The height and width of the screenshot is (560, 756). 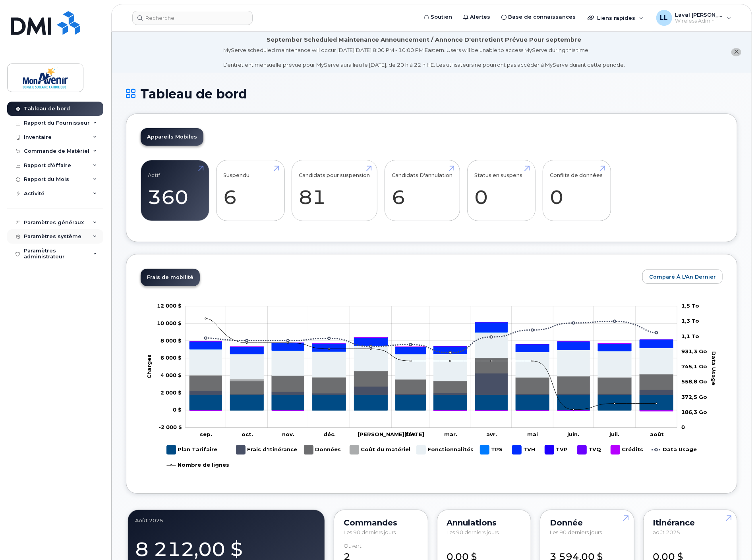 I want to click on g: TVP, so click(x=557, y=450).